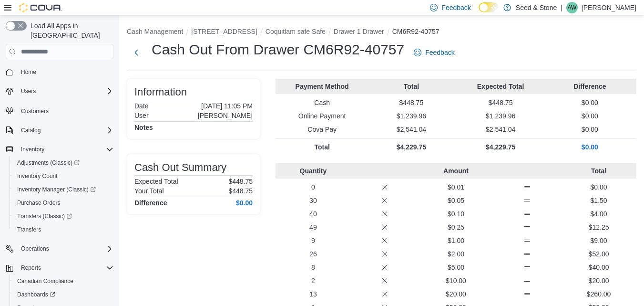 This screenshot has width=644, height=306. I want to click on span: Purchase Orders, so click(63, 203).